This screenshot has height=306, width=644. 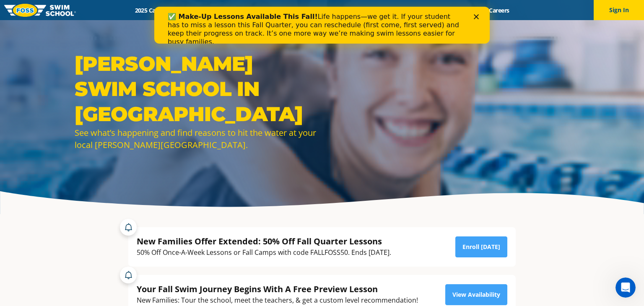 What do you see at coordinates (324, 10) in the screenshot?
I see `div: Close` at bounding box center [324, 10].